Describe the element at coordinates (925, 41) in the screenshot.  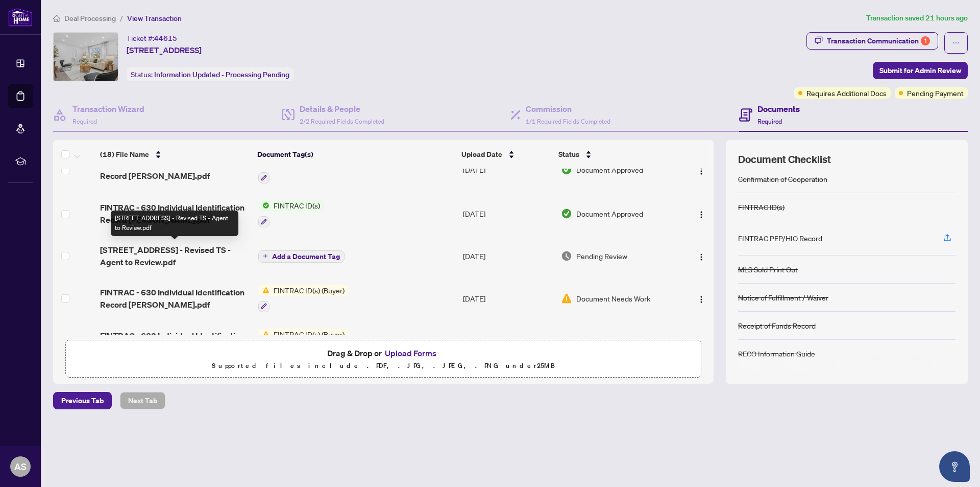
I see `div: 1` at that location.